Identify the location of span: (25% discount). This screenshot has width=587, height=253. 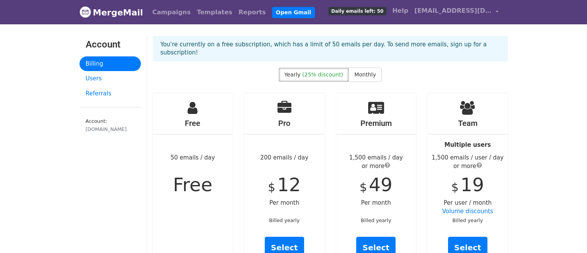
(323, 74).